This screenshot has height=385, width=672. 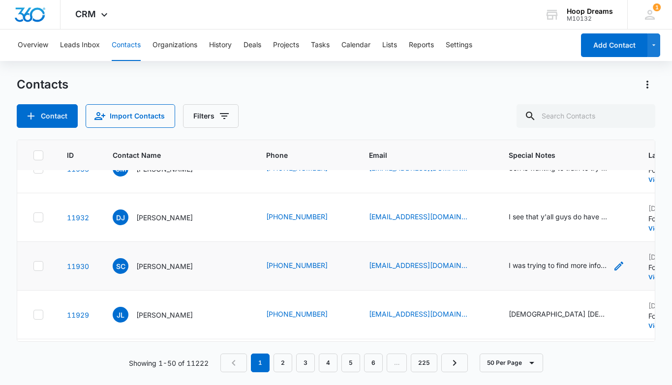 I want to click on div: Special Notes - I was trying to find more information about this basketball program for my 4th gr..., so click(x=567, y=266).